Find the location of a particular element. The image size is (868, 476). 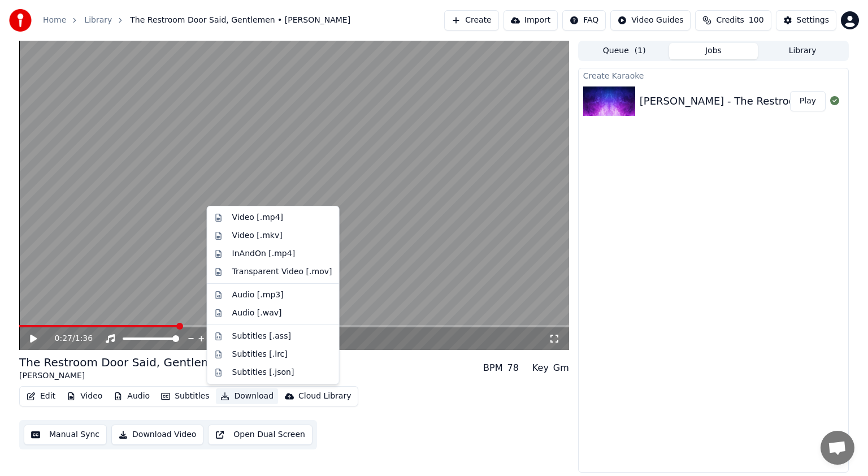

button: Subtitles is located at coordinates (185, 396).